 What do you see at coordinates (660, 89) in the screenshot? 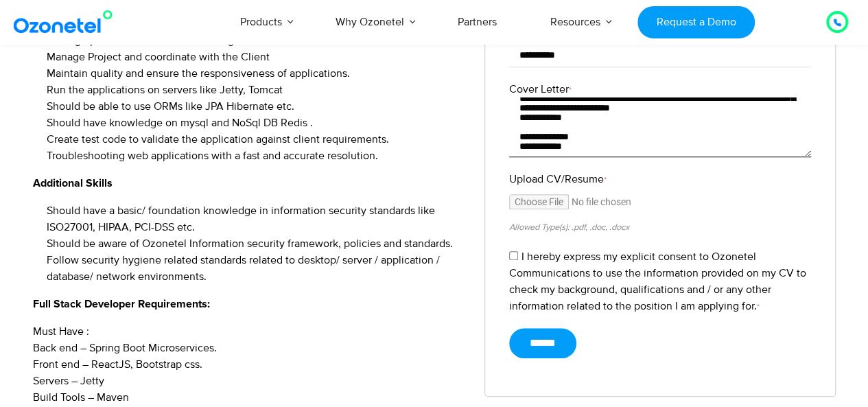
I see `label: Cover Letter` at bounding box center [660, 89].